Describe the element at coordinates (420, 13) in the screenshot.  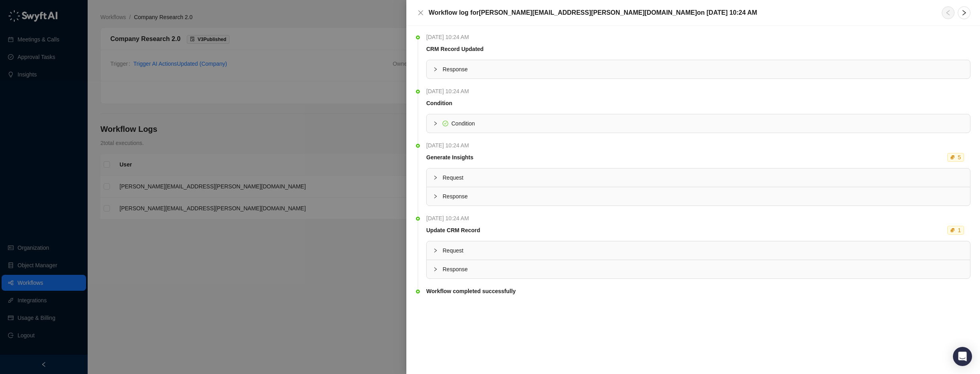
I see `span: close` at that location.